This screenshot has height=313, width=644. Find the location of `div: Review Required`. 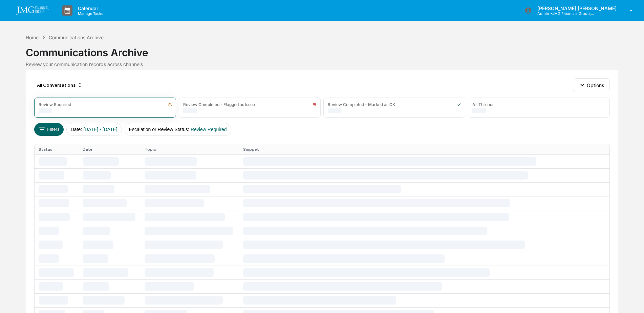

div: Review Required is located at coordinates (55, 105).